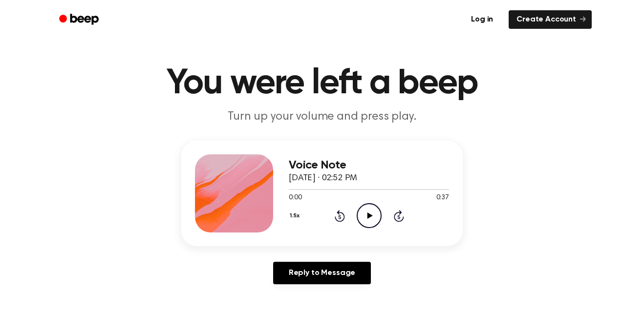 The image size is (644, 316). Describe the element at coordinates (295, 215) in the screenshot. I see `button: 1.5x` at that location.